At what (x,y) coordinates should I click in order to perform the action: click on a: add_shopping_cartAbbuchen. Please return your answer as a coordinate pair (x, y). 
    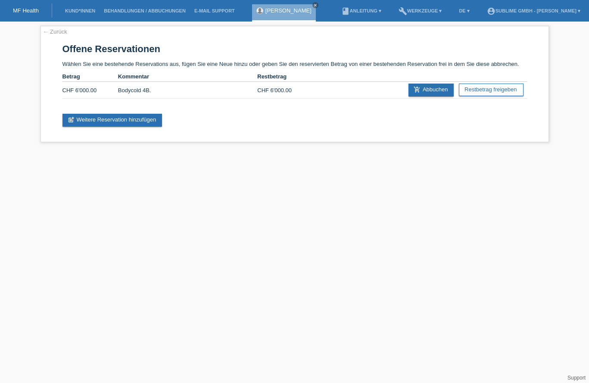
    Looking at the image, I should click on (431, 90).